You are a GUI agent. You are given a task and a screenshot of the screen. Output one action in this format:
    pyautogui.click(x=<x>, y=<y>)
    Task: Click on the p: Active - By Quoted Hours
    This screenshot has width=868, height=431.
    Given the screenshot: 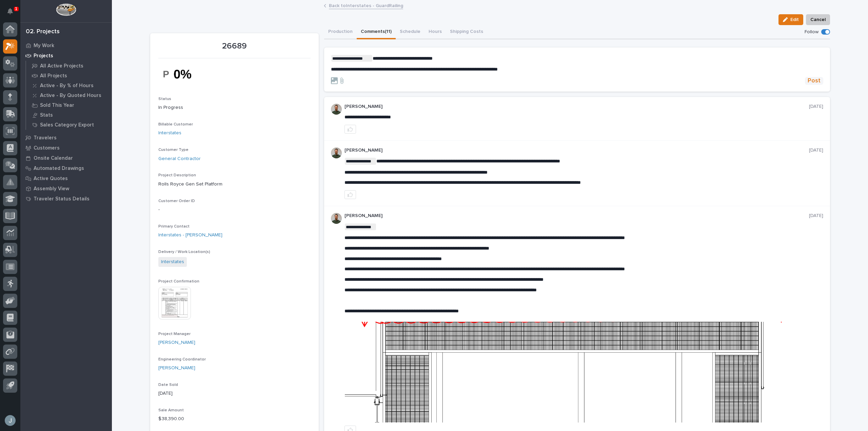 What is the action you would take?
    pyautogui.click(x=71, y=96)
    